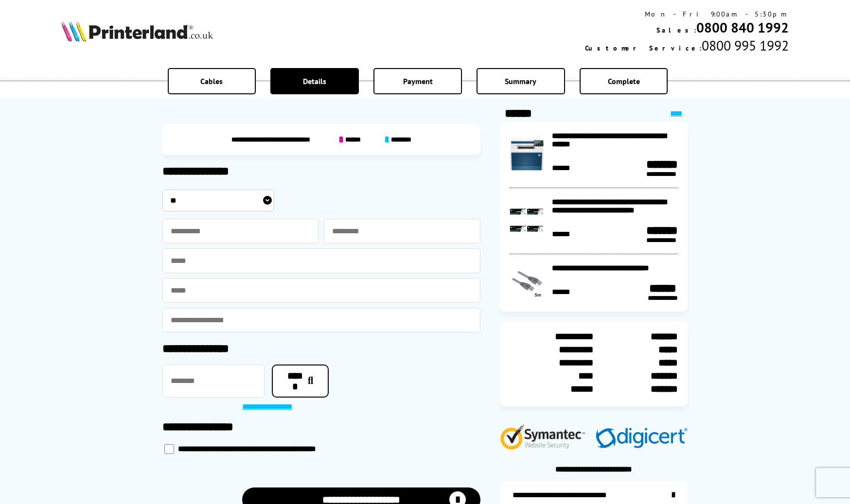  Describe the element at coordinates (418, 81) in the screenshot. I see `span: Payment` at that location.